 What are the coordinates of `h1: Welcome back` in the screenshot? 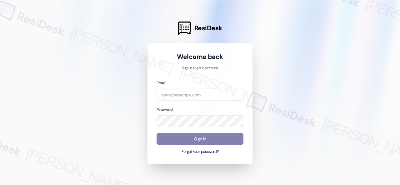 It's located at (200, 57).